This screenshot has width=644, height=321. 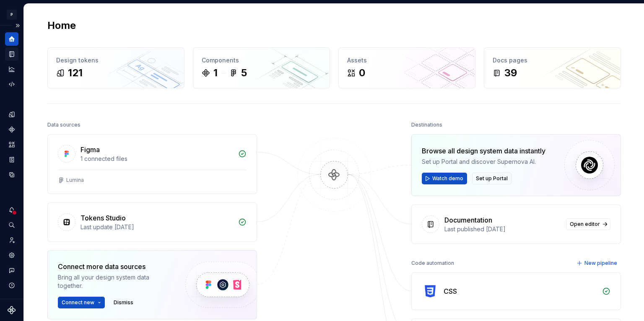 What do you see at coordinates (12, 39) in the screenshot?
I see `div: Home` at bounding box center [12, 39].